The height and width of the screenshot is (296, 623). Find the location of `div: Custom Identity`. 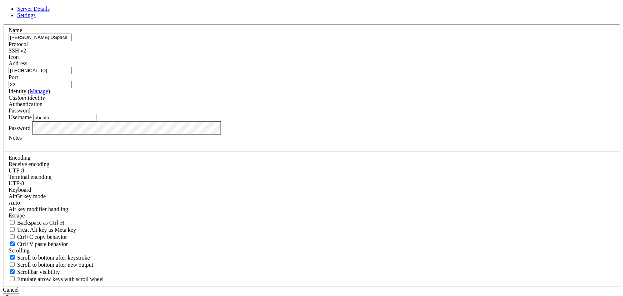

div: Custom Identity is located at coordinates (312, 98).